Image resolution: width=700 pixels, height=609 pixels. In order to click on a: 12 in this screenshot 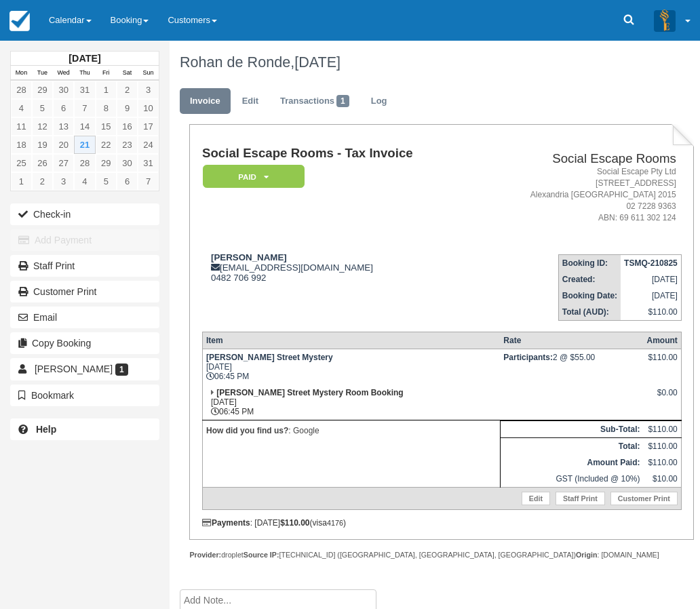, I will do `click(42, 126)`.